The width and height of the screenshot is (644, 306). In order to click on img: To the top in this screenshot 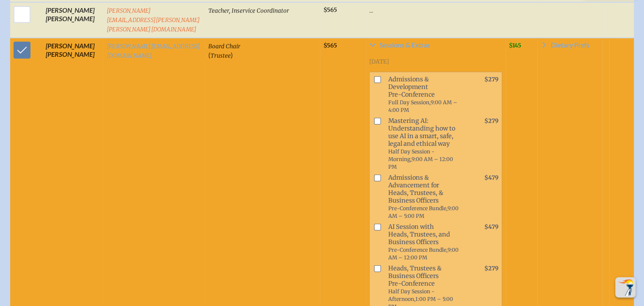, I will do `click(626, 287)`.